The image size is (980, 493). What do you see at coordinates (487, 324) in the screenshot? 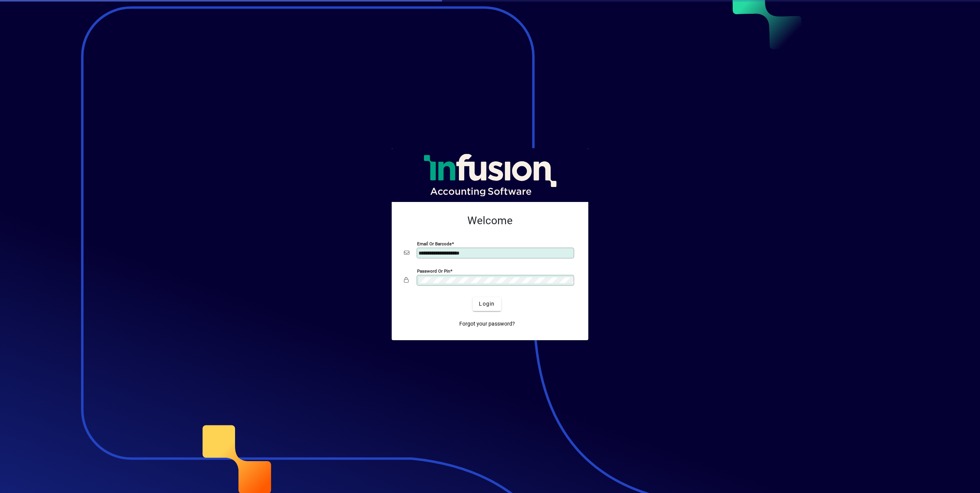
I see `a: Forgot your password?` at bounding box center [487, 324].